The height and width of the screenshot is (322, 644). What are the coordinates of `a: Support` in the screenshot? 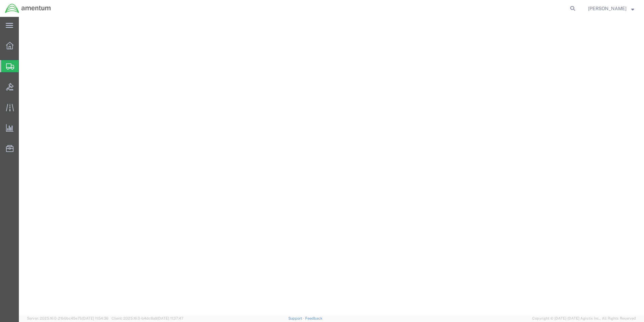 It's located at (297, 318).